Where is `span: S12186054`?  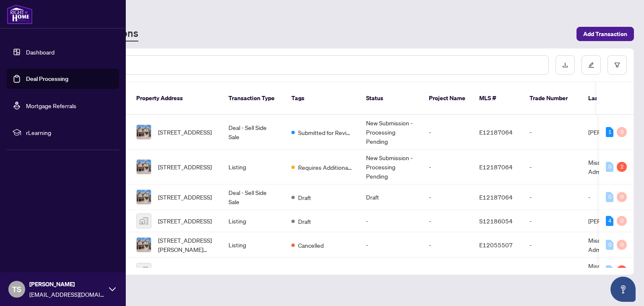
span: S12186054 is located at coordinates (496, 221).